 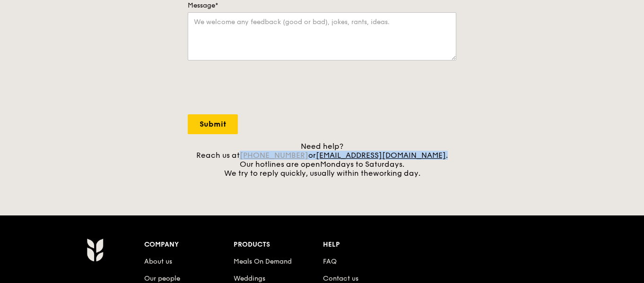 What do you see at coordinates (322, 160) in the screenshot?
I see `div: Need help? Reach us at or . Our hotlines are open We try to reply quickly, usually within the` at bounding box center [322, 160].